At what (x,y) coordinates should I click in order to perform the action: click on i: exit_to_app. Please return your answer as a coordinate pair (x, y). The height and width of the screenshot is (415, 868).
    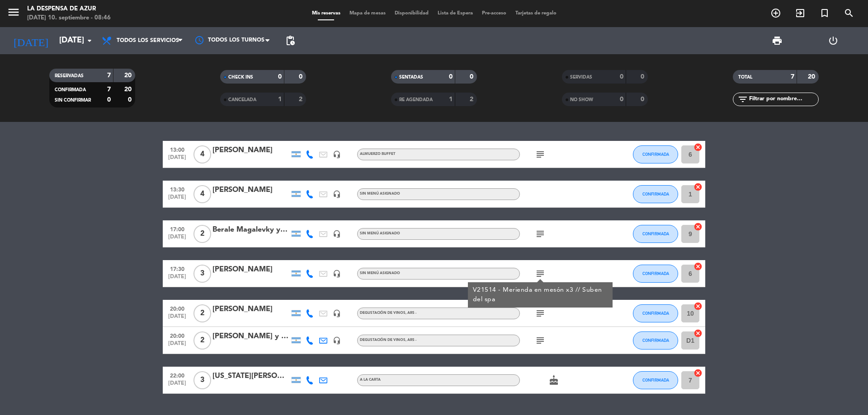
    Looking at the image, I should click on (800, 13).